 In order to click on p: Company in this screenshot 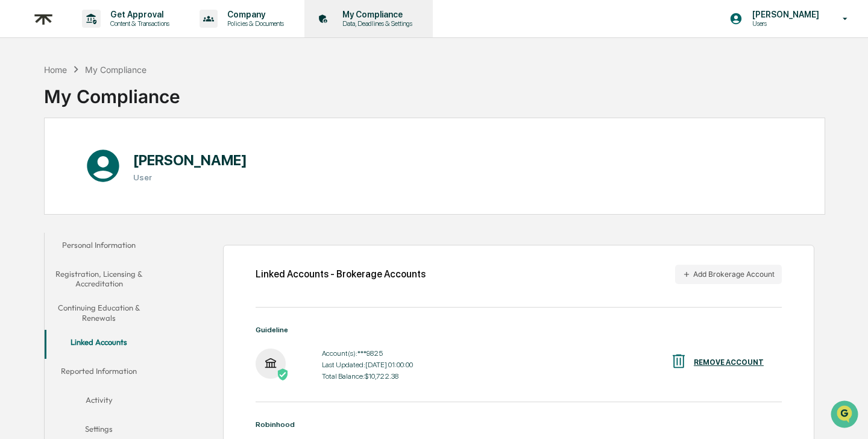, I will do `click(254, 14)`.